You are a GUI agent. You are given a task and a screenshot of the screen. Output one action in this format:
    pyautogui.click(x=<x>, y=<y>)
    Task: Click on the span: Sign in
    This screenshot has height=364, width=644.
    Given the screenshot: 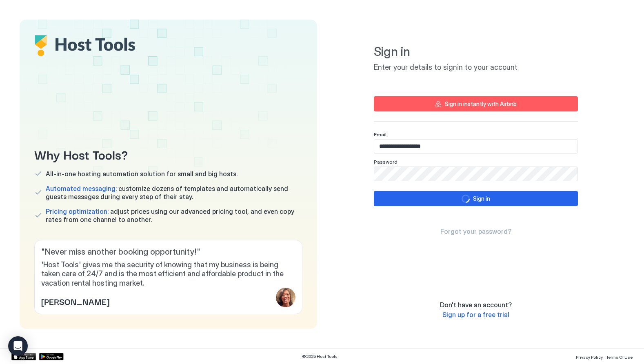 What is the action you would take?
    pyautogui.click(x=476, y=52)
    